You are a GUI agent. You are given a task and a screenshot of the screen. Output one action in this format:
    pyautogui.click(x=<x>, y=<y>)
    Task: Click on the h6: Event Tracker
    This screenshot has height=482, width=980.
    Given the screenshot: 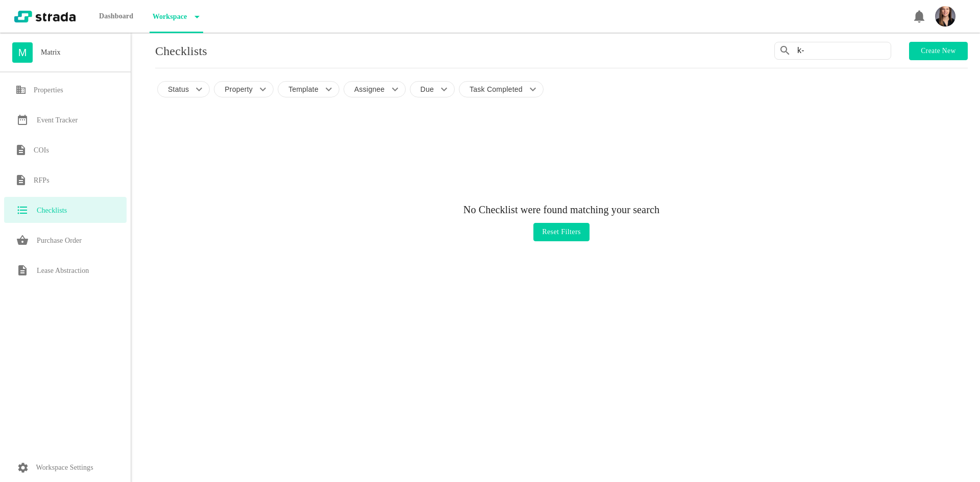 What is the action you would take?
    pyautogui.click(x=57, y=120)
    